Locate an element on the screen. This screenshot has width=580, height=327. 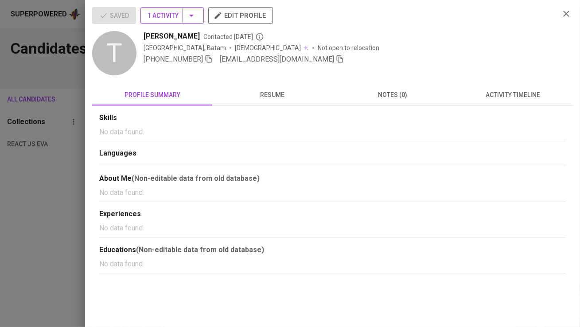
a: edit profile is located at coordinates (240, 15).